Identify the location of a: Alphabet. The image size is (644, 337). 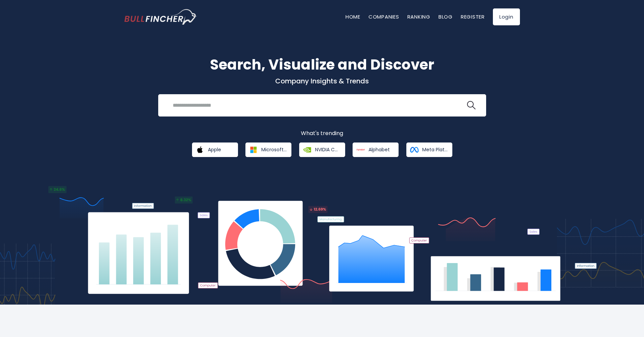
(375, 150).